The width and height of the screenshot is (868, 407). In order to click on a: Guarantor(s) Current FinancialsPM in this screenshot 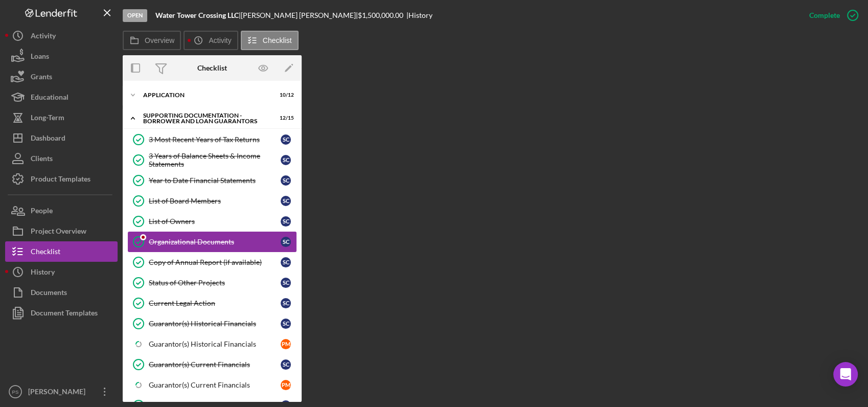, I will do `click(212, 385)`.